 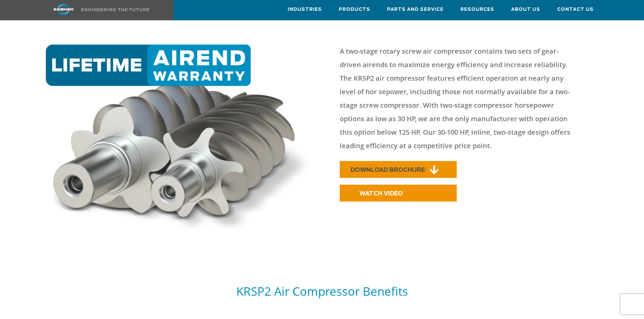 What do you see at coordinates (116, 9) in the screenshot?
I see `img: Engineering the future` at bounding box center [116, 9].